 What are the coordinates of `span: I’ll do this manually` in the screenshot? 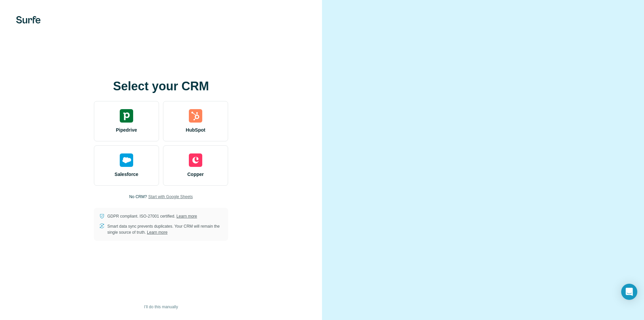 It's located at (160, 307).